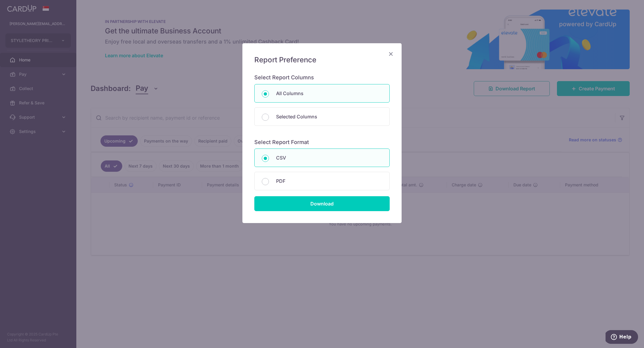 The width and height of the screenshot is (644, 348). I want to click on p: Selected Columns, so click(329, 117).